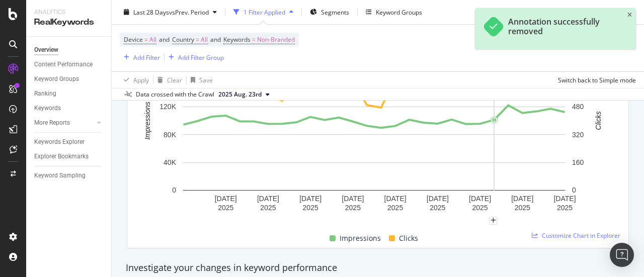 The height and width of the screenshot is (277, 644). Describe the element at coordinates (336, 12) in the screenshot. I see `span: Segments` at that location.